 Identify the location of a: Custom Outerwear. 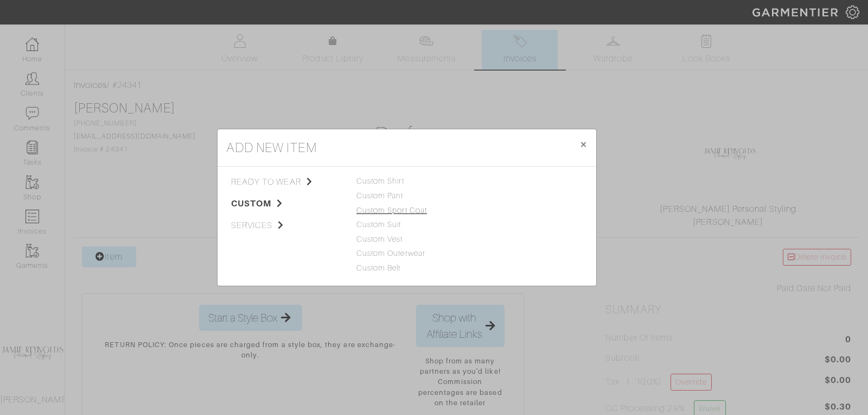
(391, 253).